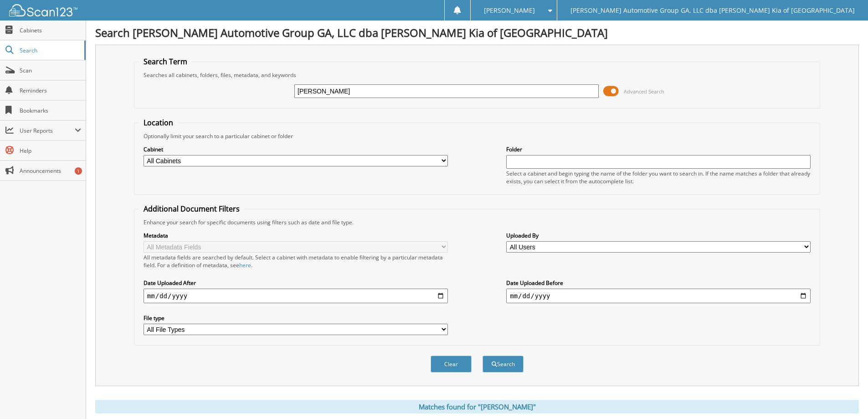 The image size is (868, 419). What do you see at coordinates (192, 208) in the screenshot?
I see `legend: Additional Document Filters` at bounding box center [192, 208].